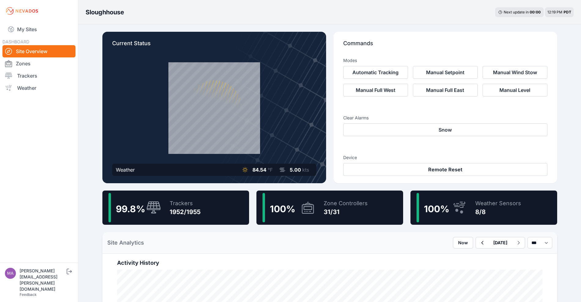  I want to click on span: 99.8 %, so click(131, 209).